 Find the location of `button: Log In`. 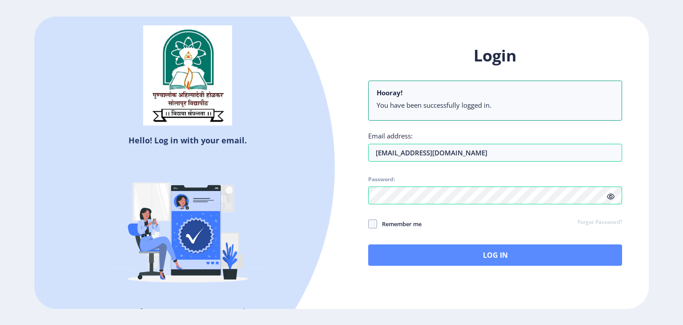

button: Log In is located at coordinates (495, 255).